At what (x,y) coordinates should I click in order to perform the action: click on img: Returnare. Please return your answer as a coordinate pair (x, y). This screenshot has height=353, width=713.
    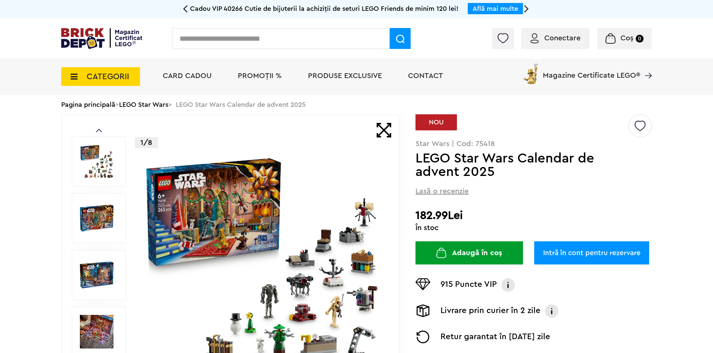
    Looking at the image, I should click on (423, 337).